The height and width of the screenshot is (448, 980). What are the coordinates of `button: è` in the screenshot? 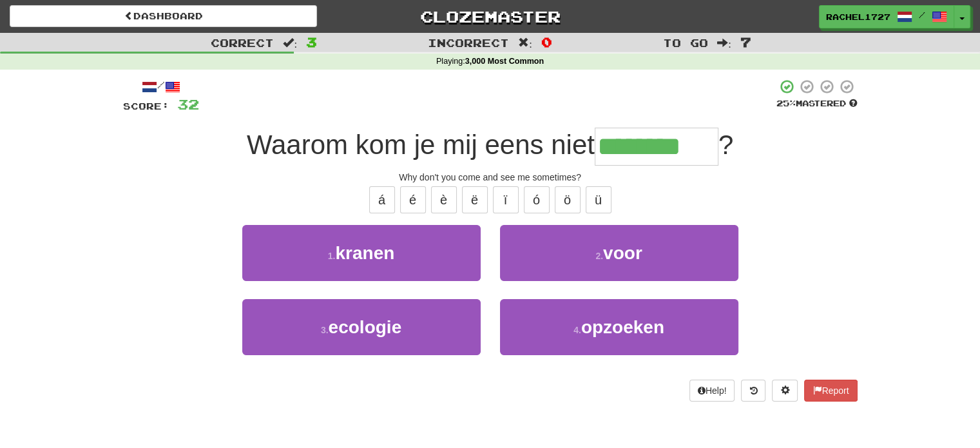 It's located at (444, 200).